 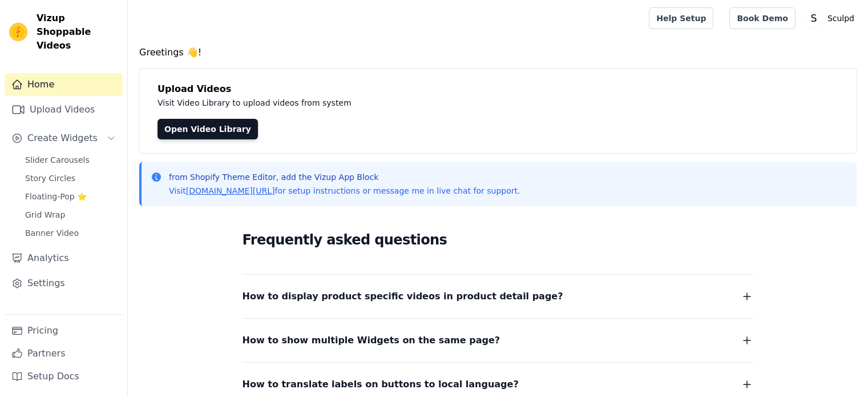 What do you see at coordinates (71, 214) in the screenshot?
I see `a: Grid Wrap` at bounding box center [71, 214].